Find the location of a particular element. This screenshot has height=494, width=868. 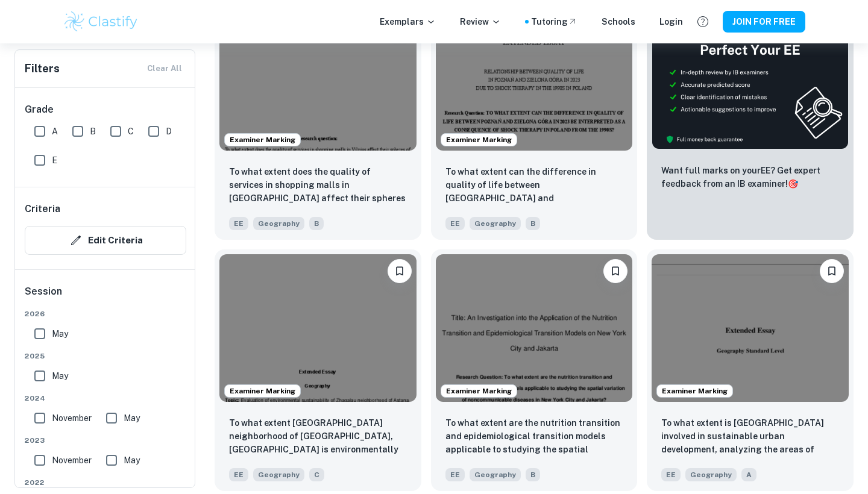

a: Clastify logo is located at coordinates (101, 22).